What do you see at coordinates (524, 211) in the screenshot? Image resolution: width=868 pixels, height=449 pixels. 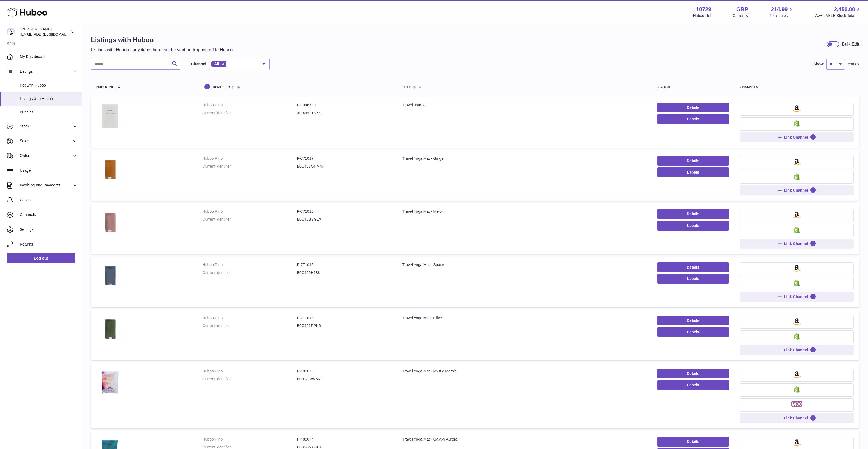 I see `div: Travel Yoga Mat - Melon` at bounding box center [524, 211].